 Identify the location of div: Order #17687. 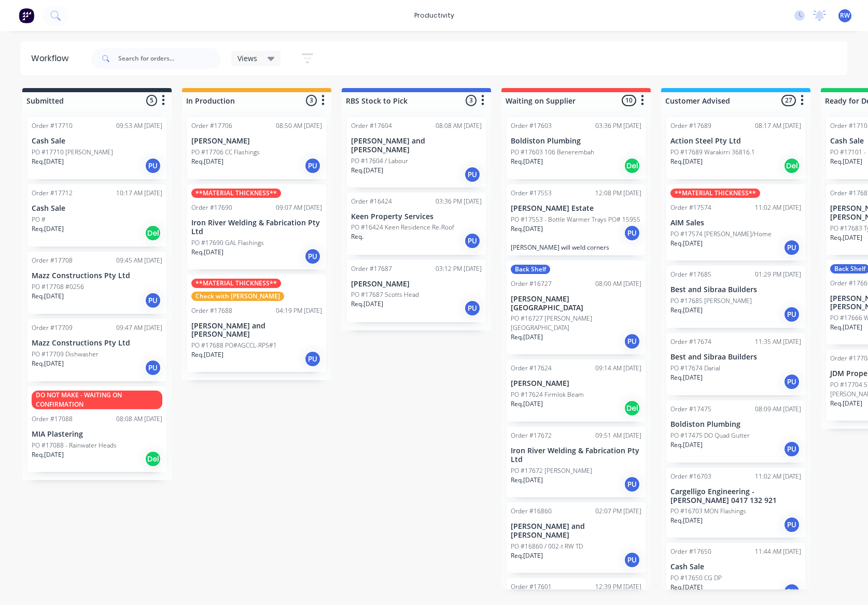
(371, 269).